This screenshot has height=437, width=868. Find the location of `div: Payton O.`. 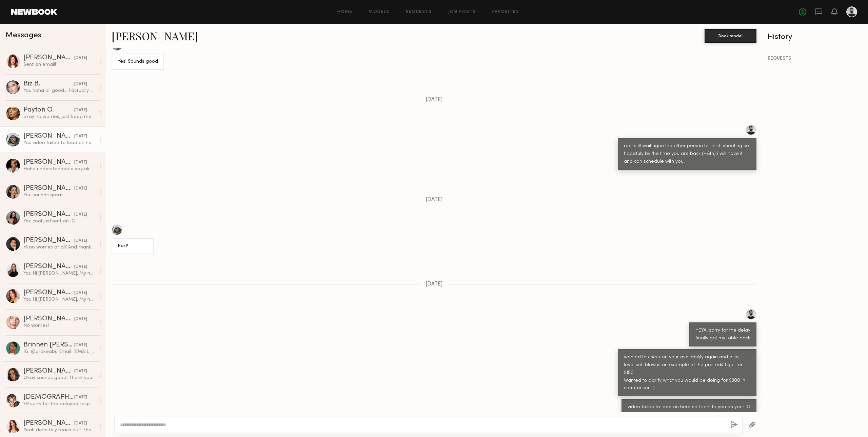

div: Payton O. is located at coordinates (49, 110).